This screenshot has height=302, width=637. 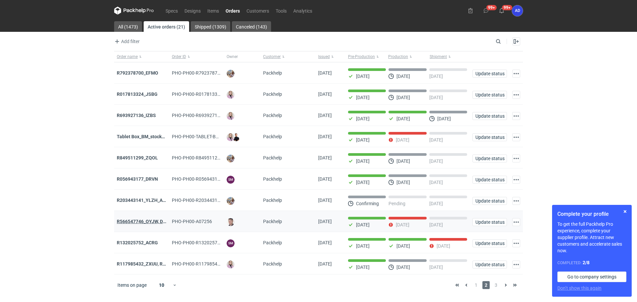 What do you see at coordinates (221, 137) in the screenshot?
I see `span: PHO-PH00-TABLET-BOX_BM_STOCK_TEST-RUN` at bounding box center [221, 137].